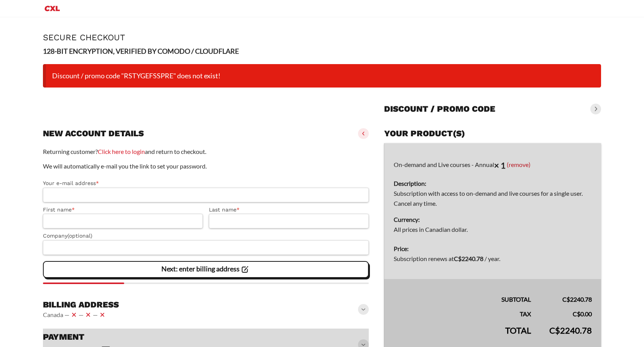 This screenshot has height=347, width=644. I want to click on h3: Billing address, so click(81, 305).